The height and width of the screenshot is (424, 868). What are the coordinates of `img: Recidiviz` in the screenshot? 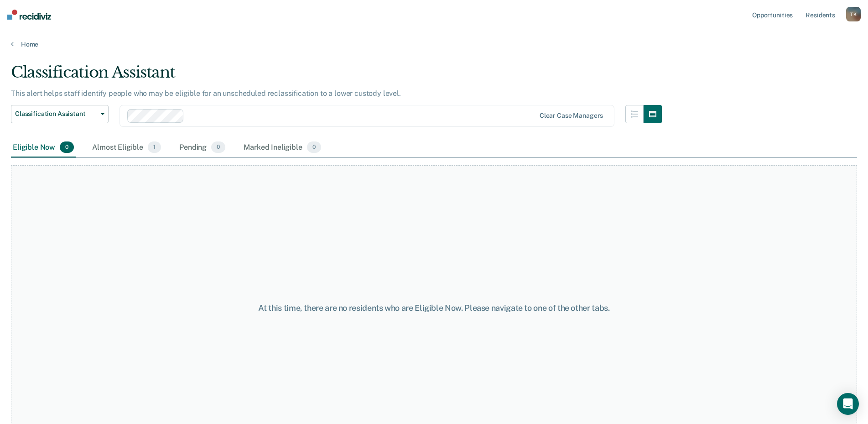 It's located at (29, 14).